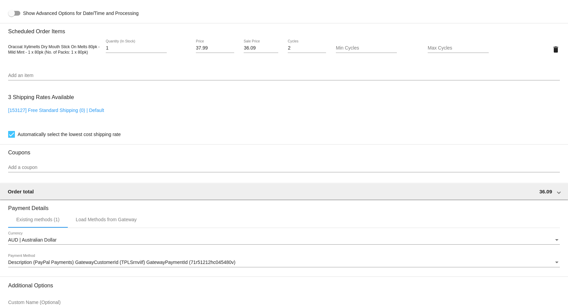 This screenshot has width=568, height=305. I want to click on input: Min Cycles, so click(366, 48).